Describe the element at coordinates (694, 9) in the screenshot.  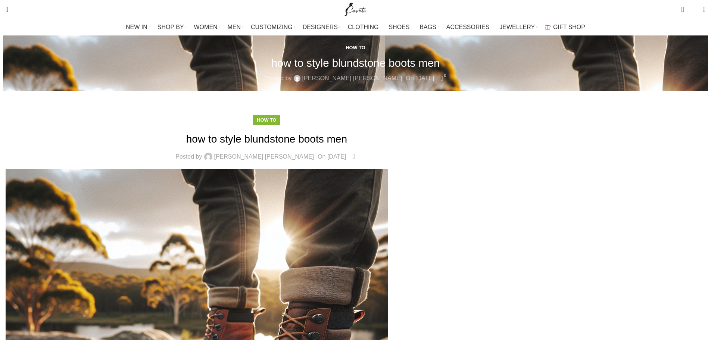
I see `div: My Wishlist` at that location.